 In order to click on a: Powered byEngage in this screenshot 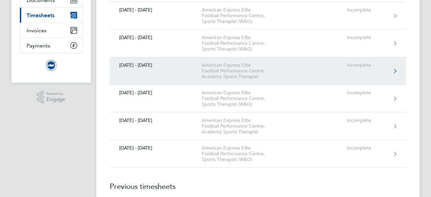, I will do `click(51, 97)`.